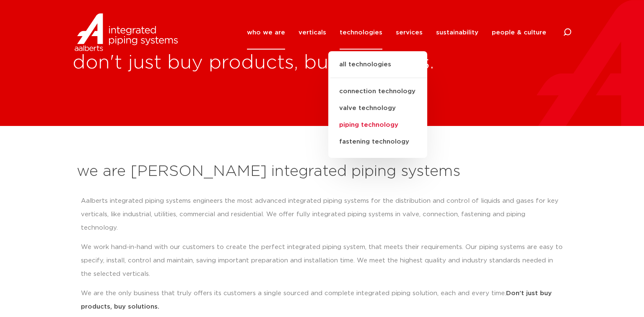  Describe the element at coordinates (378, 142) in the screenshot. I see `a: fastening technology` at that location.